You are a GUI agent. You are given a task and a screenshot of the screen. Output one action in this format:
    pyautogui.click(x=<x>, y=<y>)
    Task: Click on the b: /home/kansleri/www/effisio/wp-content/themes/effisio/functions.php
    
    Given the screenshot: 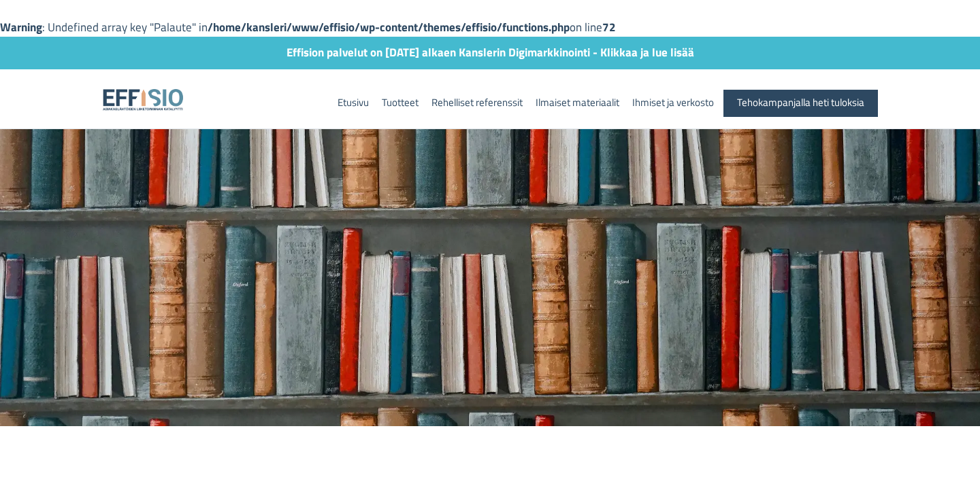 What is the action you would take?
    pyautogui.click(x=388, y=28)
    